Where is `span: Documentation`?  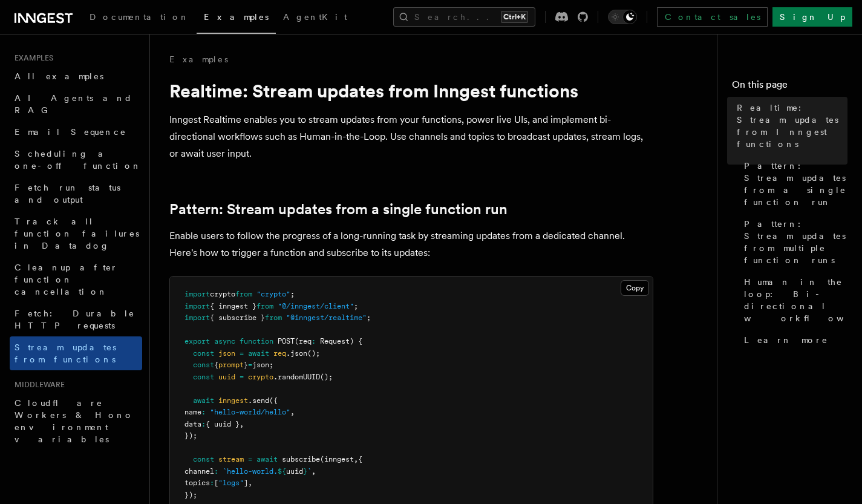 span: Documentation is located at coordinates (139, 17).